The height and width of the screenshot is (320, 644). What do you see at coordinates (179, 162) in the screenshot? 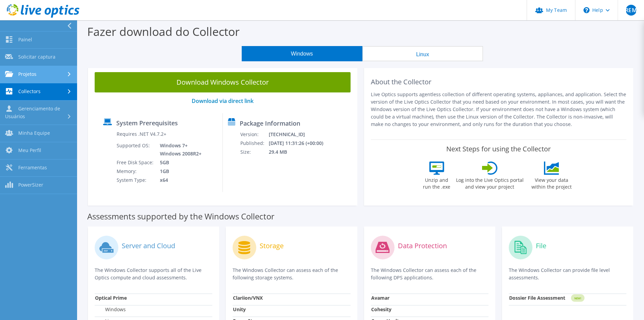
I see `td: 5GB` at bounding box center [179, 162].